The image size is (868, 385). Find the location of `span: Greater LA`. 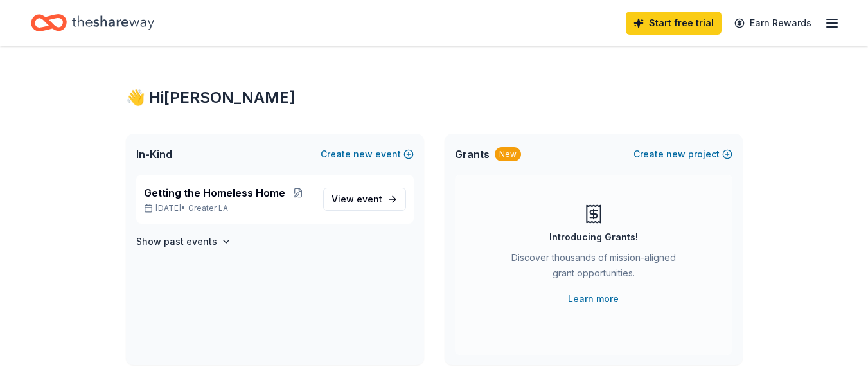

span: Greater LA is located at coordinates (208, 208).